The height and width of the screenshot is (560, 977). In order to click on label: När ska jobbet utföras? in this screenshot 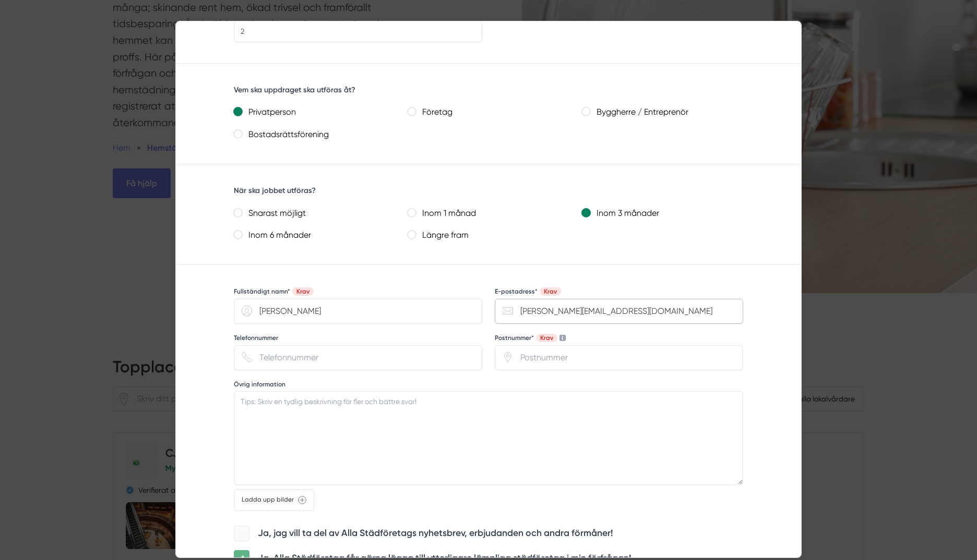, I will do `click(274, 190)`.